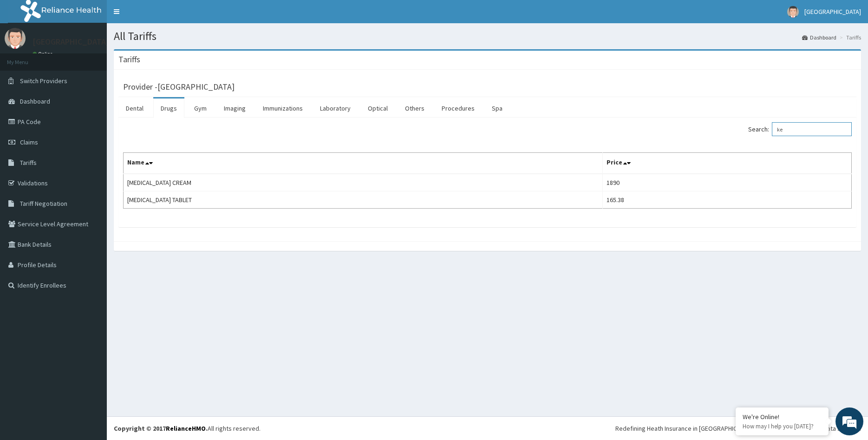 The width and height of the screenshot is (868, 440). Describe the element at coordinates (487, 428) in the screenshot. I see `footer: All rights reserved.` at that location.